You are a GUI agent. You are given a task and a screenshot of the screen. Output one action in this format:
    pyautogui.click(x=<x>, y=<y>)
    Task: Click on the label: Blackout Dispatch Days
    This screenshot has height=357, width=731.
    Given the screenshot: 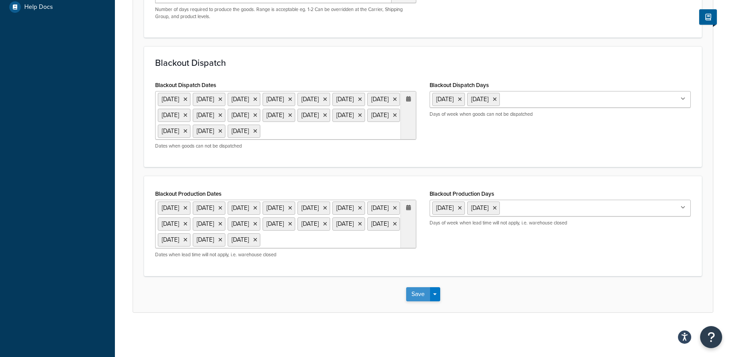 What is the action you would take?
    pyautogui.click(x=459, y=85)
    